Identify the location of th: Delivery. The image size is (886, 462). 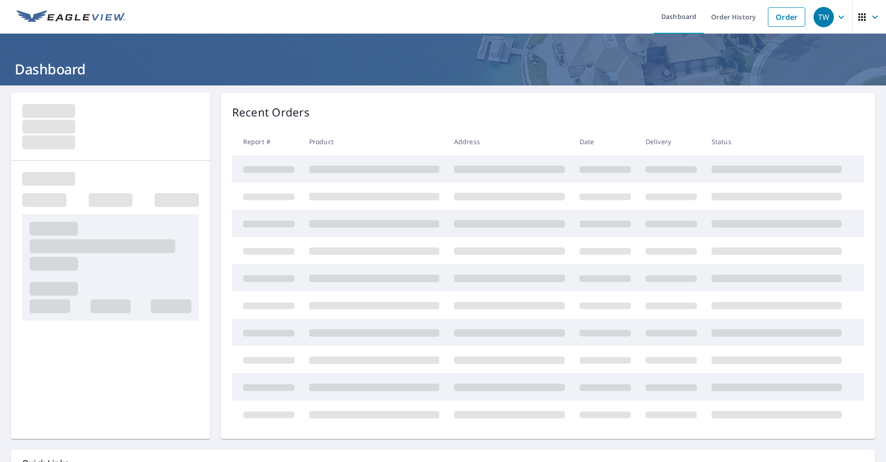
(671, 141).